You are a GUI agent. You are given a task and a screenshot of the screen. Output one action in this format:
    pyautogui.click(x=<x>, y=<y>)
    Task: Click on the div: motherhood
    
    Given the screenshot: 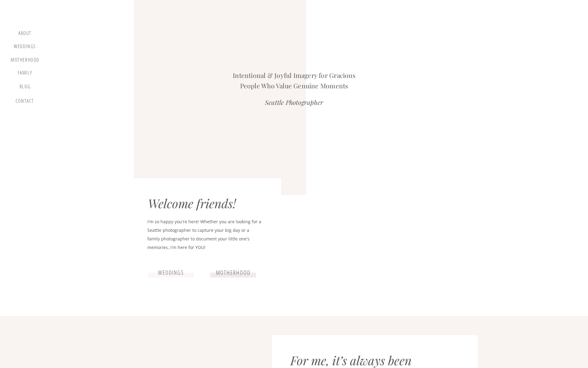 What is the action you would take?
    pyautogui.click(x=25, y=61)
    